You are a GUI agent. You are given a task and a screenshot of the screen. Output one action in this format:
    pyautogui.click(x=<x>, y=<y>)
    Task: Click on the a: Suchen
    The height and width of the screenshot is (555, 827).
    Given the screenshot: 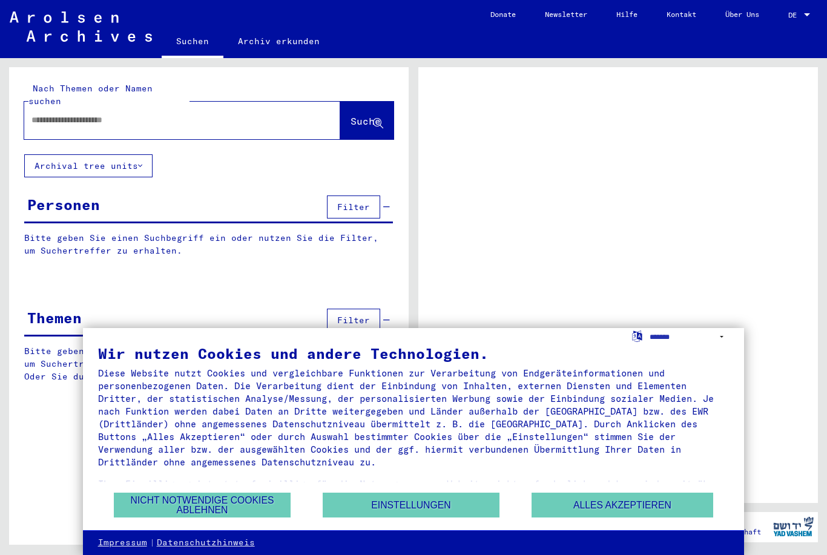 What is the action you would take?
    pyautogui.click(x=192, y=42)
    